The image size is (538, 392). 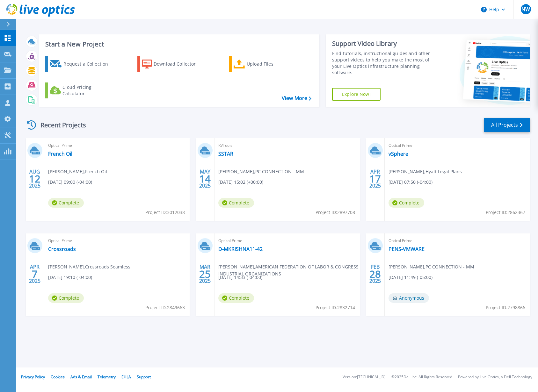 What do you see at coordinates (81, 377) in the screenshot?
I see `a: Ads & Email` at bounding box center [81, 377].